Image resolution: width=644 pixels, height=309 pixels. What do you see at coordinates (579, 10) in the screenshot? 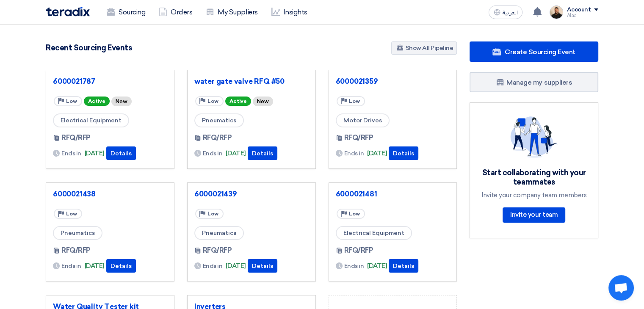
I see `div: Account` at bounding box center [579, 10].